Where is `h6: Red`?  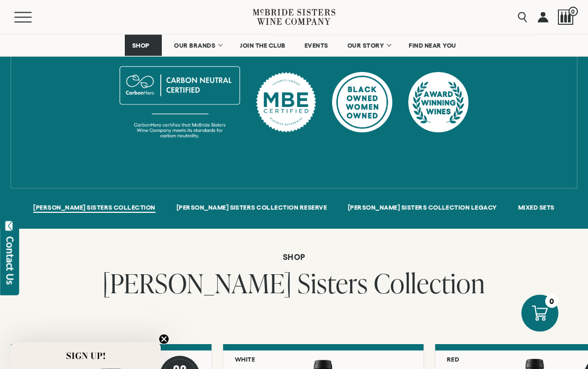
h6: Red is located at coordinates (453, 359).